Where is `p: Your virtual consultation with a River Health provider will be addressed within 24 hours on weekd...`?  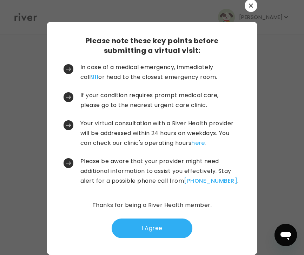
p: Your virtual consultation with a River Health provider will be addressed within 24 hours on weekd... is located at coordinates (159, 133).